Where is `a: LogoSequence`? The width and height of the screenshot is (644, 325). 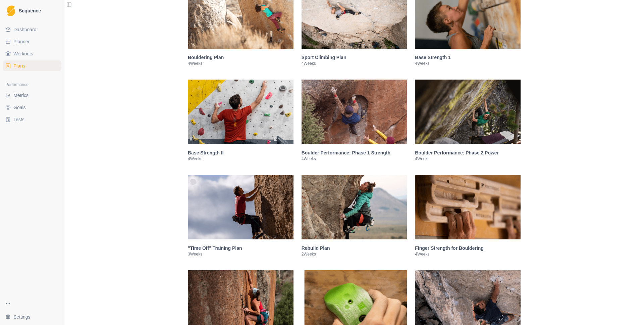 a: LogoSequence is located at coordinates (32, 11).